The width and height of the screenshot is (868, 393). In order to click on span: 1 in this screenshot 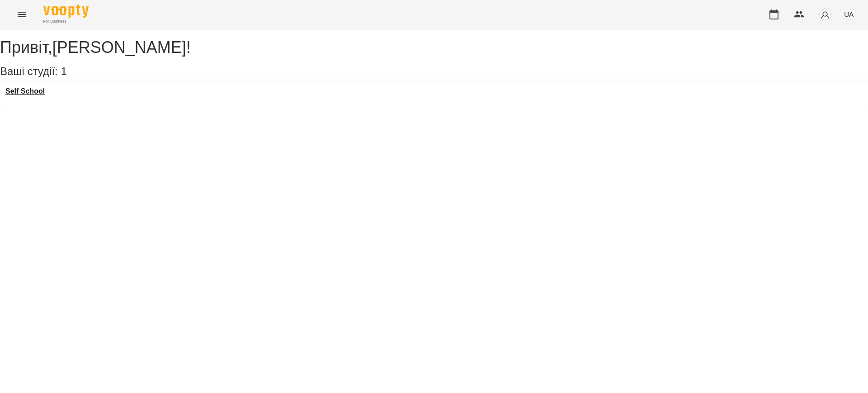, I will do `click(63, 71)`.